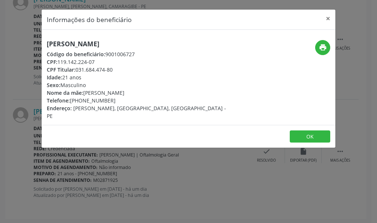 This screenshot has width=377, height=223. I want to click on button: Close, so click(328, 18).